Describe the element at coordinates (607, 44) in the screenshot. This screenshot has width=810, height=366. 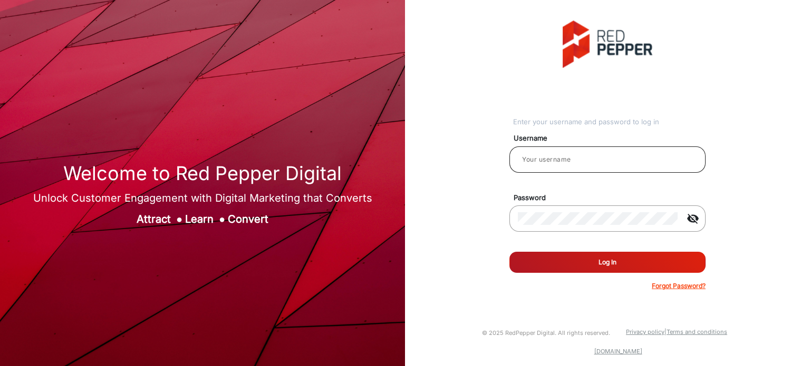
I see `img: vmg-logo` at that location.